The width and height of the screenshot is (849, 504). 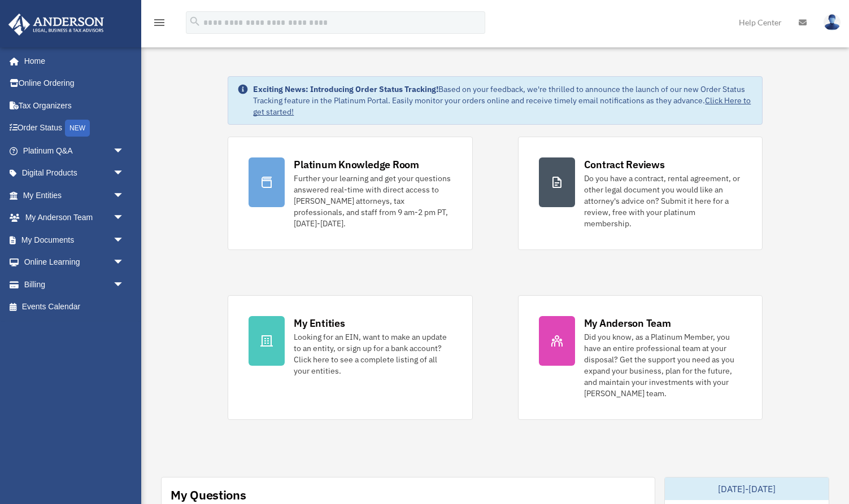 I want to click on div: NEW, so click(x=77, y=128).